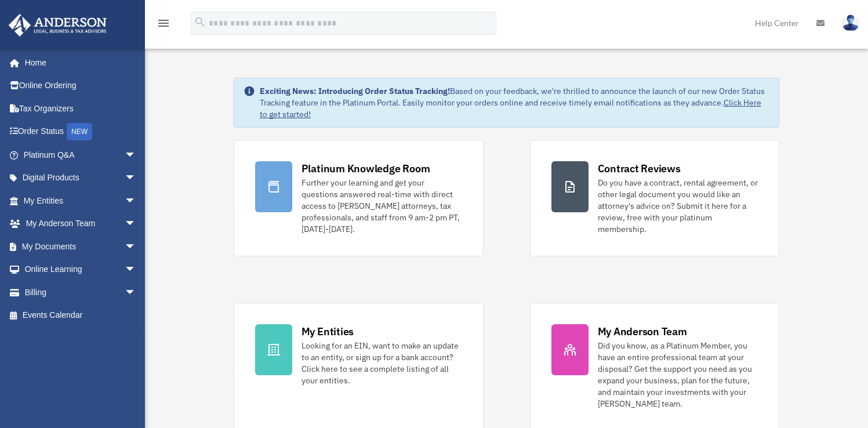 This screenshot has width=868, height=428. I want to click on a: My Documentsarrow_drop_down, so click(81, 246).